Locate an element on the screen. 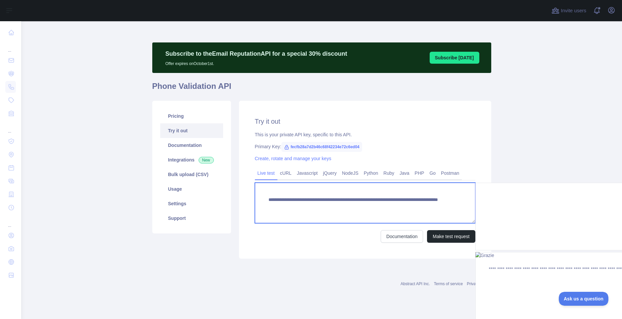 Image resolution: width=622 pixels, height=319 pixels. a: Java is located at coordinates (405, 173).